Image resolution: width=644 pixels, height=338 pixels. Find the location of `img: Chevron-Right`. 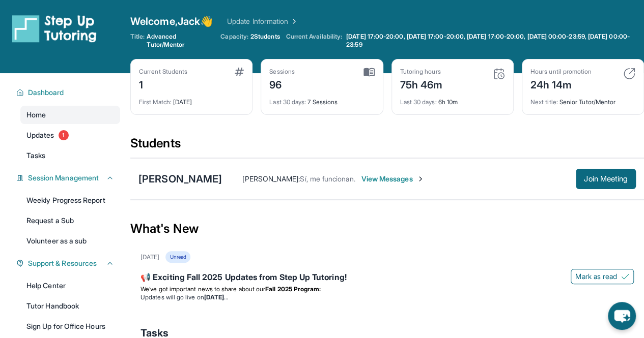

img: Chevron-Right is located at coordinates (421, 179).